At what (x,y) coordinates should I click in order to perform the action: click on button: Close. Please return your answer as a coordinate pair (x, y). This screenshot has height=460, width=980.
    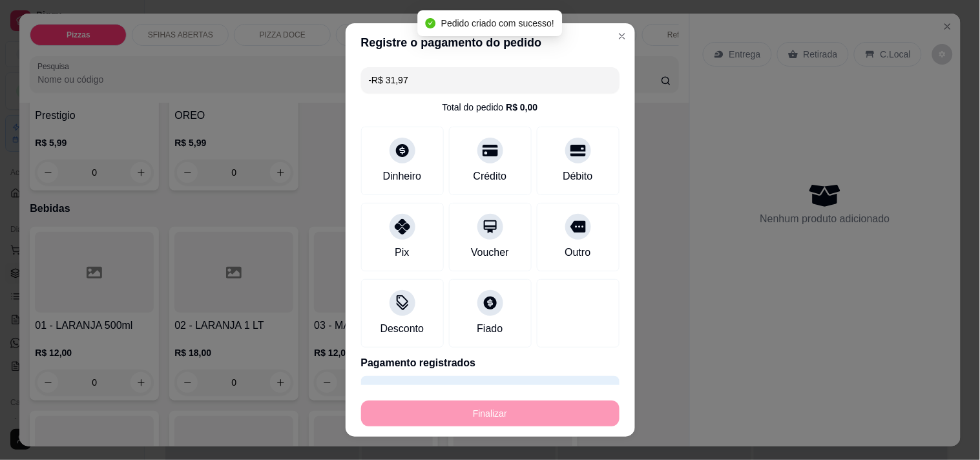
    Looking at the image, I should click on (622, 36).